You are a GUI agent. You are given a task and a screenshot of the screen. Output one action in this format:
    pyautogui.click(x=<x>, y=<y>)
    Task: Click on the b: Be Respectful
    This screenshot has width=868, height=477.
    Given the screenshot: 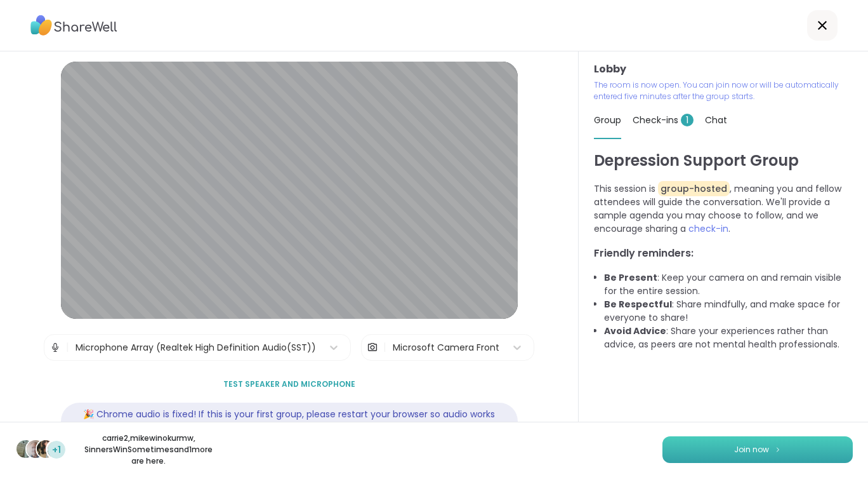 What is the action you would take?
    pyautogui.click(x=638, y=304)
    